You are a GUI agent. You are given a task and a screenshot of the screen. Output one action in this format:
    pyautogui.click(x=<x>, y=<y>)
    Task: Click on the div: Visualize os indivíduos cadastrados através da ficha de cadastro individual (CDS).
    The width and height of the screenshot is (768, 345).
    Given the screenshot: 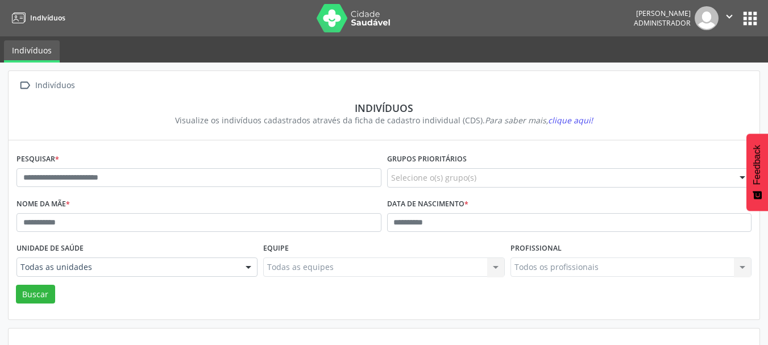 What is the action you would take?
    pyautogui.click(x=384, y=120)
    